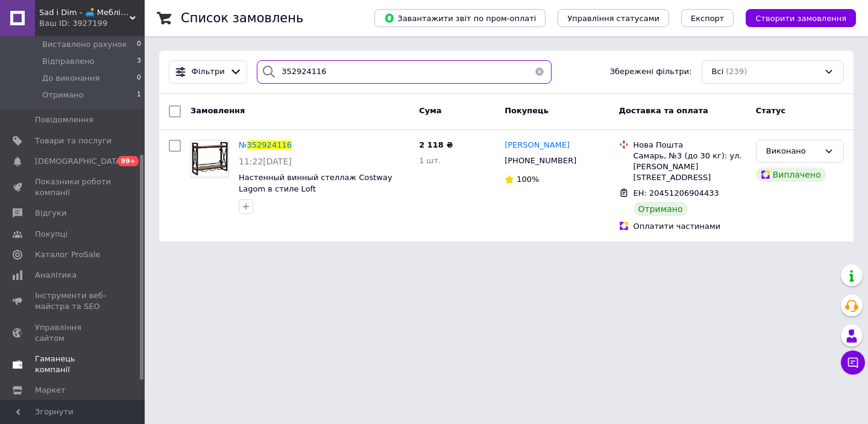  Describe the element at coordinates (92, 24) in the screenshot. I see `div: Ваш ID: 3927199` at that location.